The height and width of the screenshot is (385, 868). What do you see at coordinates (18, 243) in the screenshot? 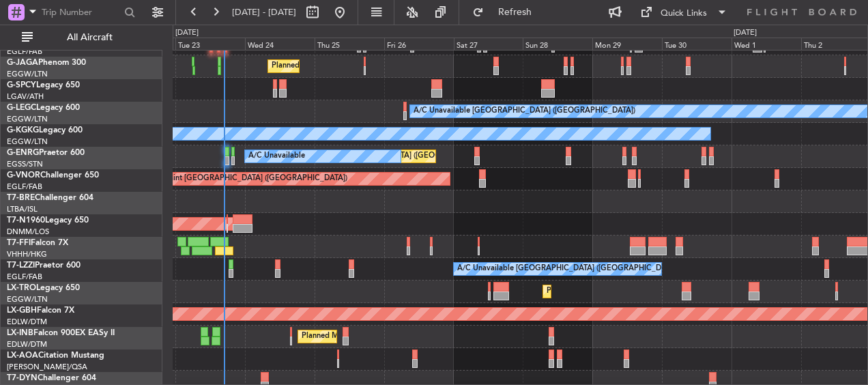
I see `span: T7-FFI` at bounding box center [18, 243].